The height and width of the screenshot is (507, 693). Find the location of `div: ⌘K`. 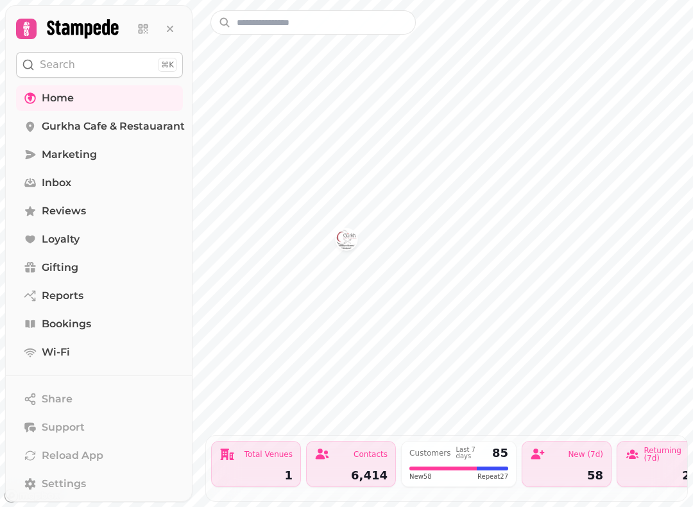

div: ⌘K is located at coordinates (167, 65).